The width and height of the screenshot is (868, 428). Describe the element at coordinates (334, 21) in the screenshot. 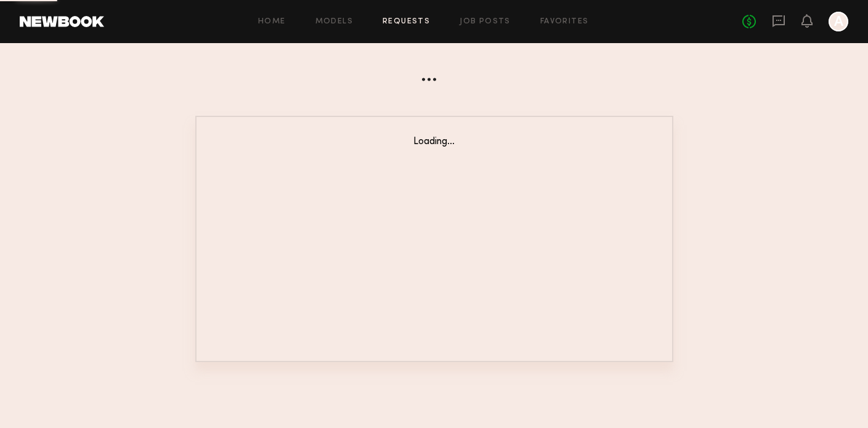

I see `a: Models` at that location.